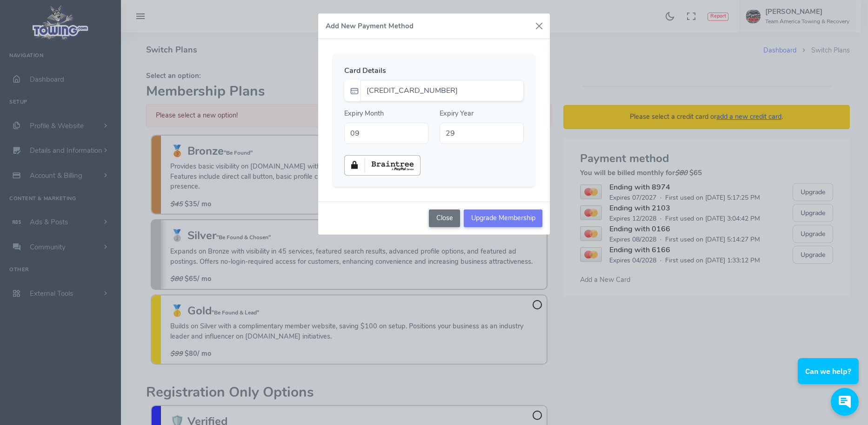 Image resolution: width=868 pixels, height=425 pixels. What do you see at coordinates (369, 26) in the screenshot?
I see `h5: Add New Payment Method` at bounding box center [369, 26].